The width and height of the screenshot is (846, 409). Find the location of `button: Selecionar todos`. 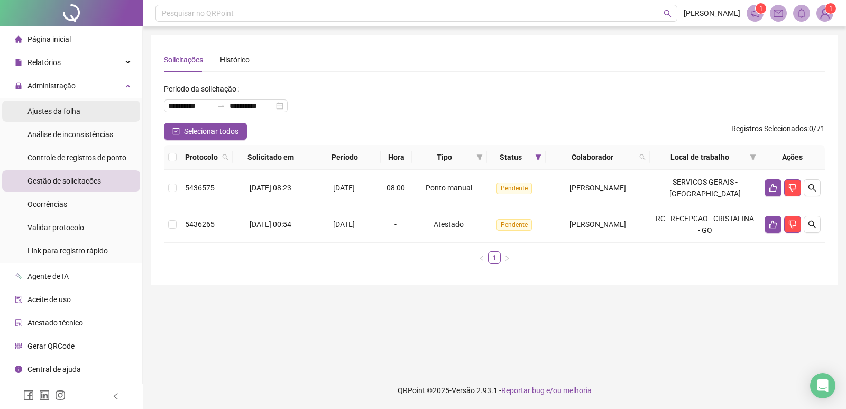

button: Selecionar todos is located at coordinates (205, 131).